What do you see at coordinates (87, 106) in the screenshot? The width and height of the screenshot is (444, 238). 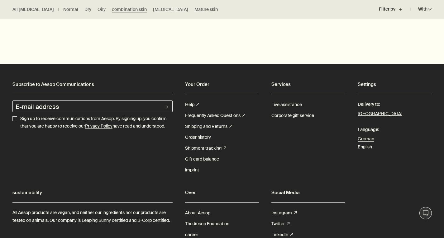 I see `input: E-mail address` at bounding box center [87, 106].